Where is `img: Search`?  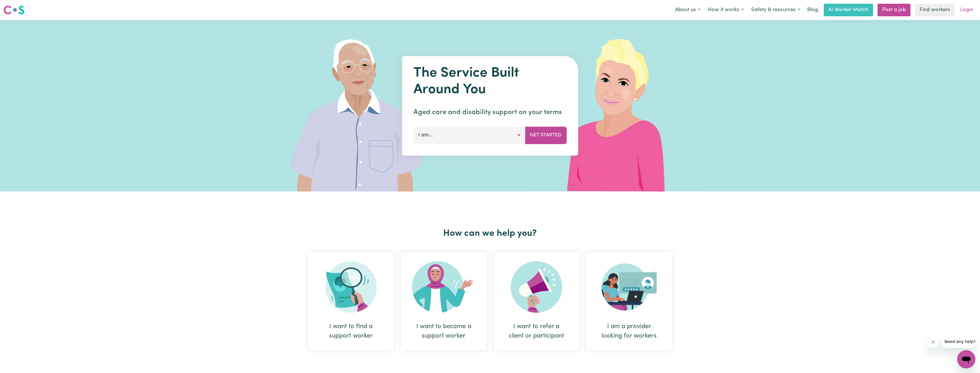
img: Search is located at coordinates (351, 287).